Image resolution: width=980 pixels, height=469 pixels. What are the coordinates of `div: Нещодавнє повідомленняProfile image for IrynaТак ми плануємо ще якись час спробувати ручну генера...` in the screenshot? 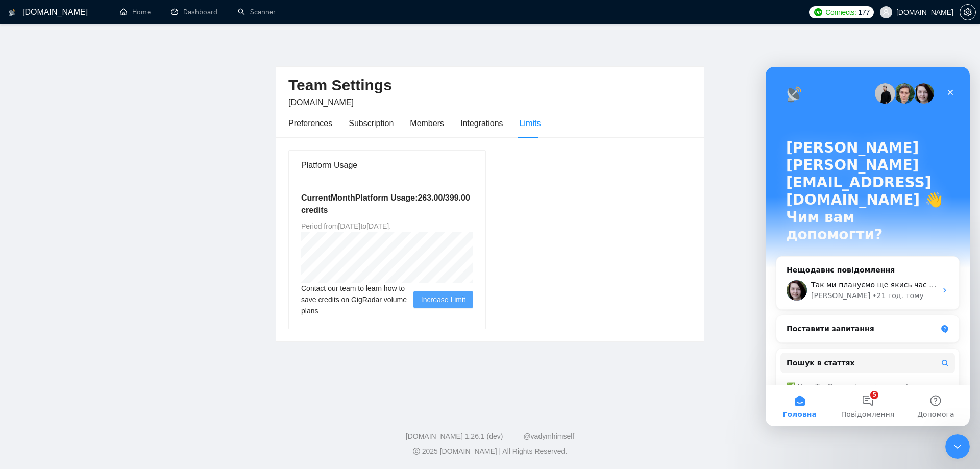 It's located at (102, 216).